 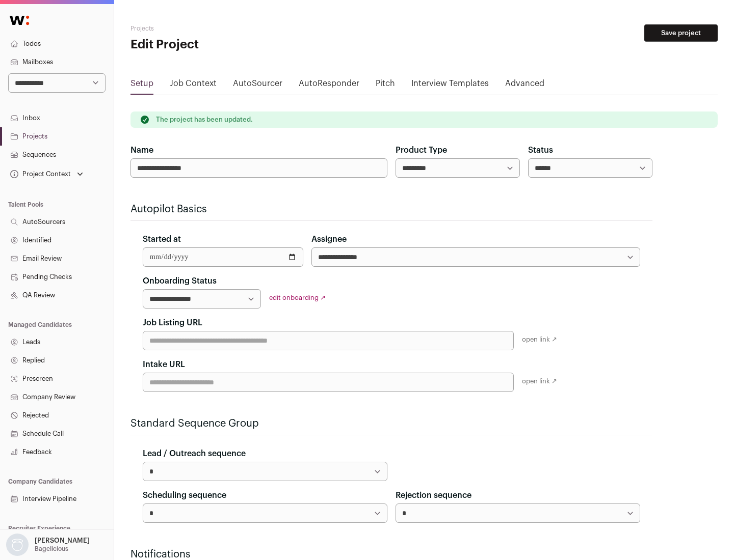 I want to click on a: AutoResponder, so click(x=328, y=86).